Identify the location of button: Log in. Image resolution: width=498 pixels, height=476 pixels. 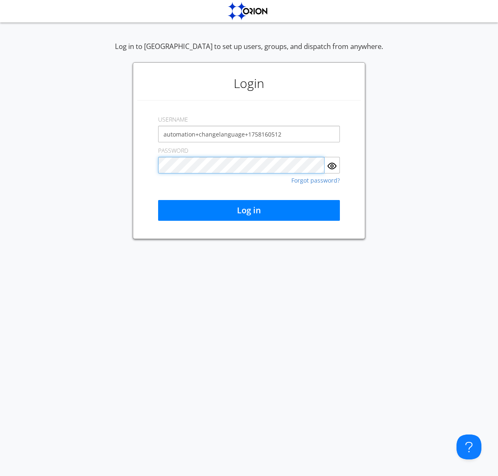
(249, 210).